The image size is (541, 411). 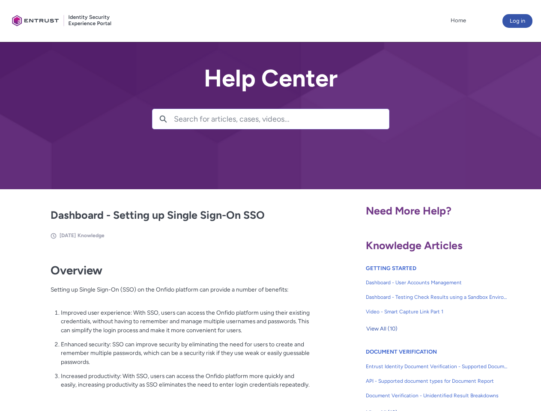 I want to click on span: View All (10), so click(x=382, y=329).